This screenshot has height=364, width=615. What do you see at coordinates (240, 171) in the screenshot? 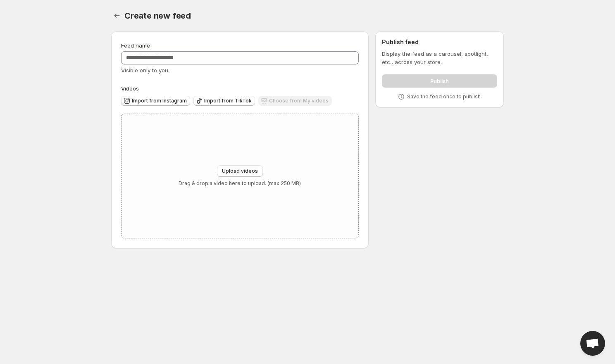
I see `button: Upload videos` at bounding box center [240, 171].